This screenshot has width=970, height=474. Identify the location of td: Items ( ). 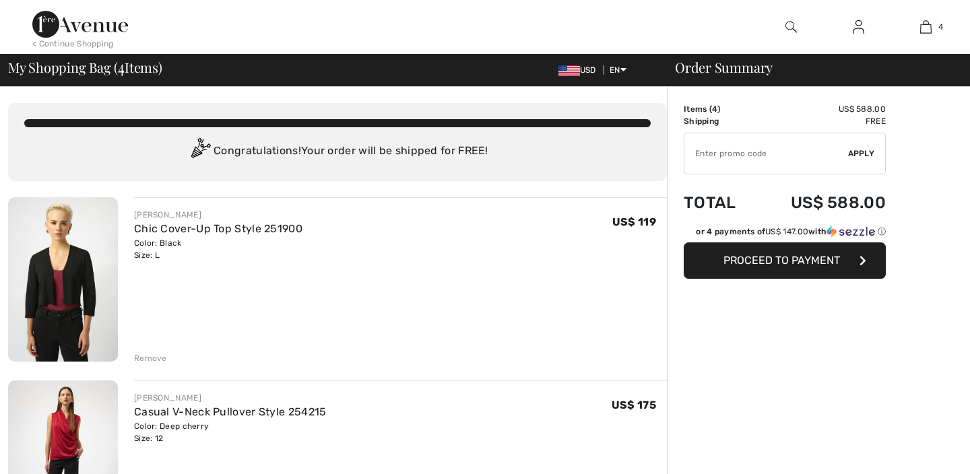
(719, 109).